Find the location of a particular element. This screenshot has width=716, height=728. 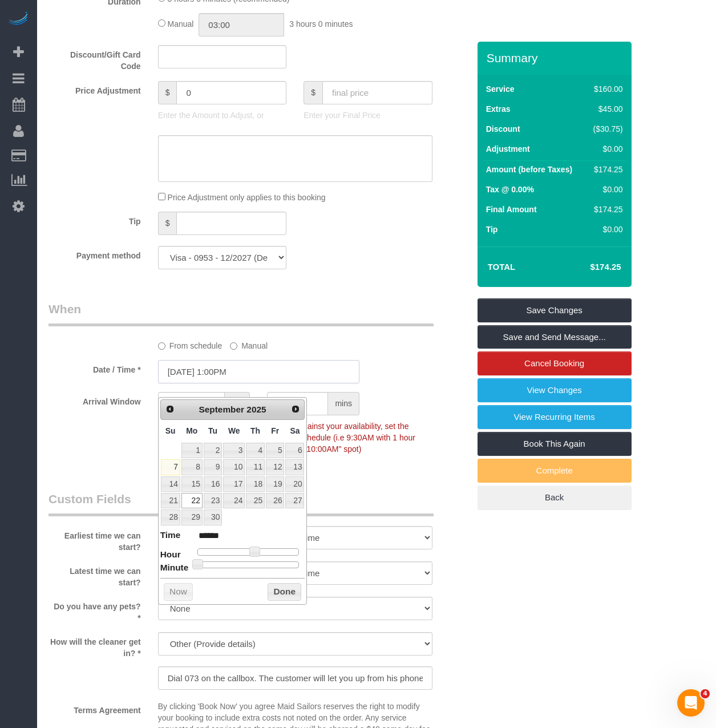

a: 24 is located at coordinates (234, 500).